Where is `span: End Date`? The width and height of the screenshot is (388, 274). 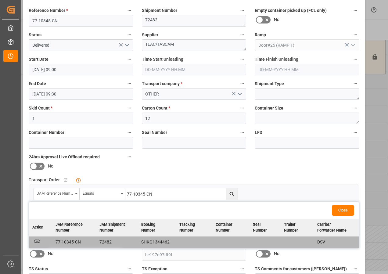 span: End Date is located at coordinates (37, 84).